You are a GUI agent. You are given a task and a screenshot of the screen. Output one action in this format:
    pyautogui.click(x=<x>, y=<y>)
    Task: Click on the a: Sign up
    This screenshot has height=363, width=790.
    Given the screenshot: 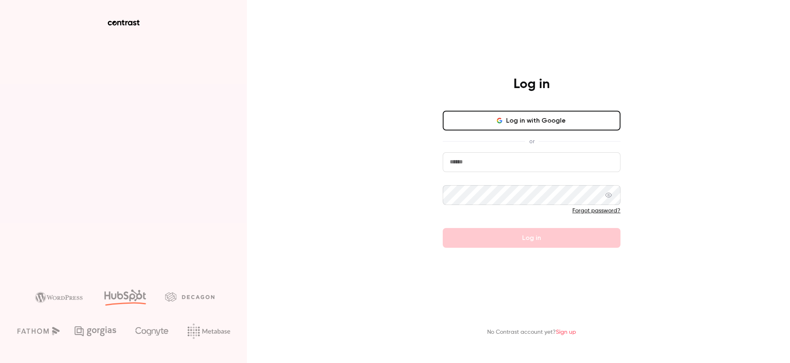 What is the action you would take?
    pyautogui.click(x=566, y=332)
    